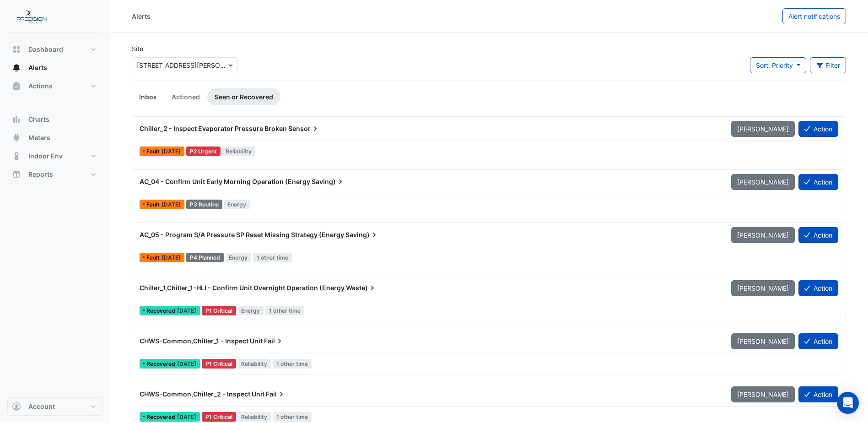  Describe the element at coordinates (202, 393) in the screenshot. I see `span: CHWS-Common,Chiller_2 - Inspect Unit` at that location.